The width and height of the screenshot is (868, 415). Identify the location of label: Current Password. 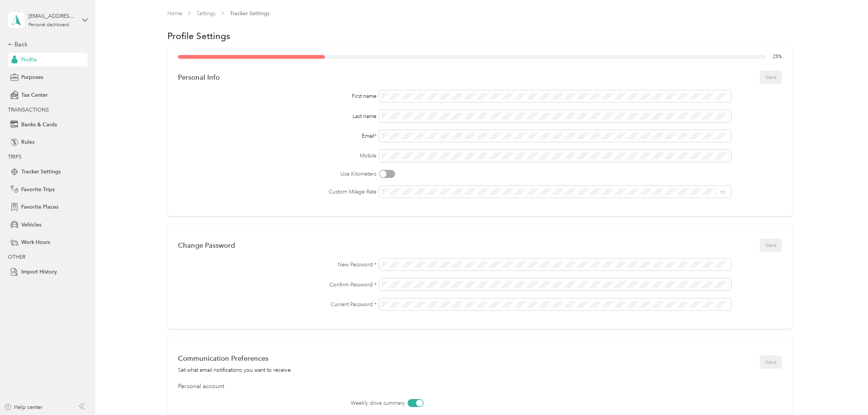
(277, 304).